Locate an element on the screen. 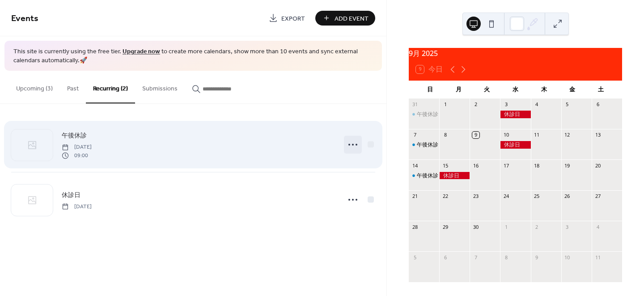  div: 17 is located at coordinates (506, 165).